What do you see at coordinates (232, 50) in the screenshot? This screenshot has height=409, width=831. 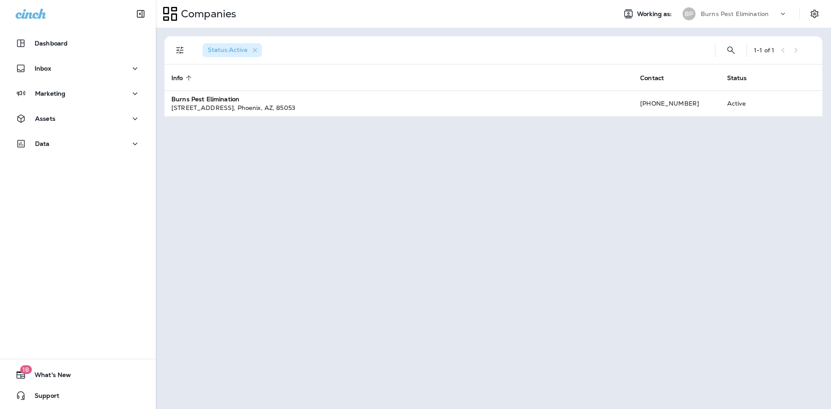 I see `div: Status:Active` at bounding box center [232, 50].